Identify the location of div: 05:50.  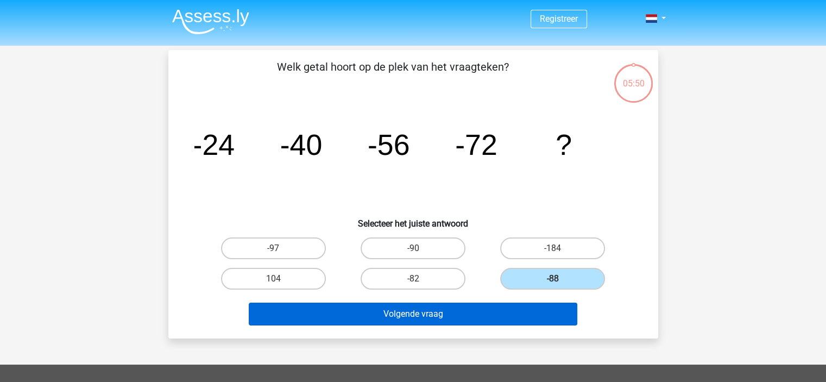
(633, 77).